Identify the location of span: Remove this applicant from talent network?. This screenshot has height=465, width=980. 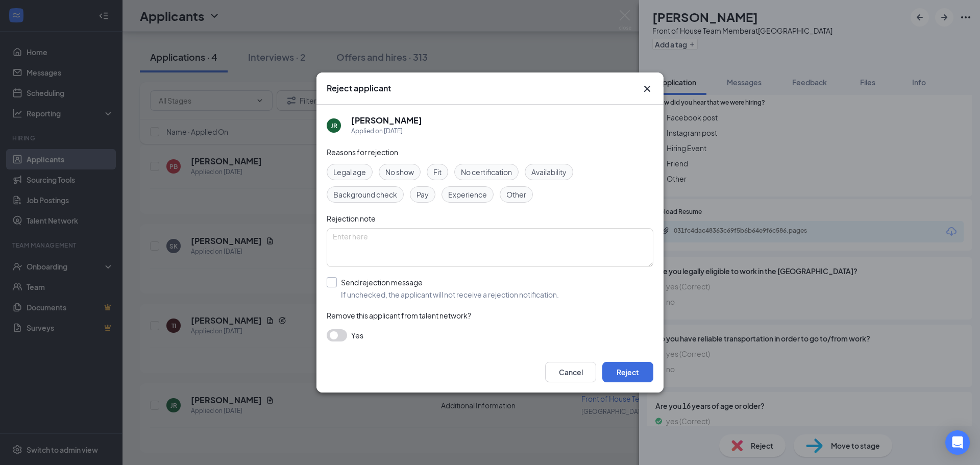
(398, 316).